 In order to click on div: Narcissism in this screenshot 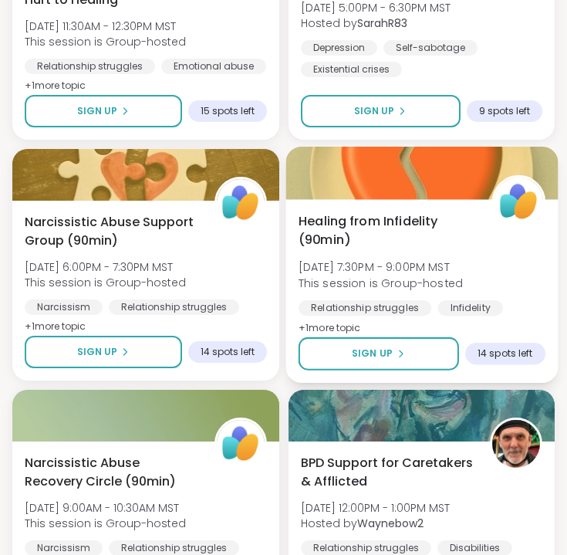, I will do `click(63, 307)`.